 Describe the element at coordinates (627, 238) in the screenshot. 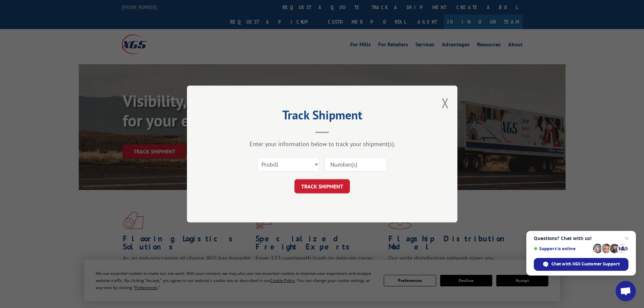

I see `span: Close chat` at that location.